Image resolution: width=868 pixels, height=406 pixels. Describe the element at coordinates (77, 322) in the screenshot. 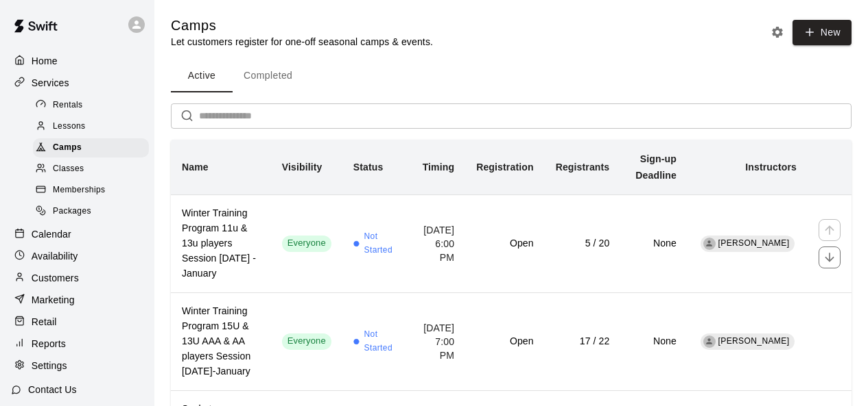

I see `a: Retail` at that location.